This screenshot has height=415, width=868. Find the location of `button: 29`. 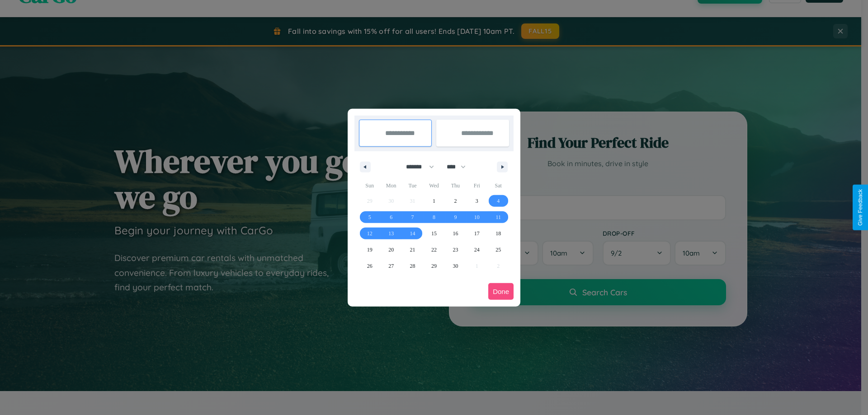

button: 29 is located at coordinates (434, 266).